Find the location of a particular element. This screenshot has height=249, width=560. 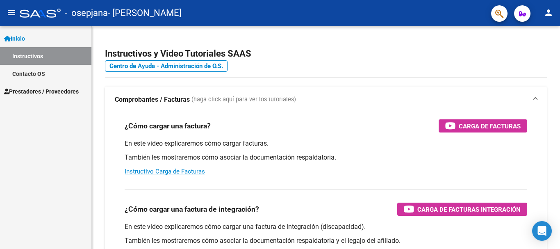

h3: ¿Cómo cargar una factura? is located at coordinates (168, 126).